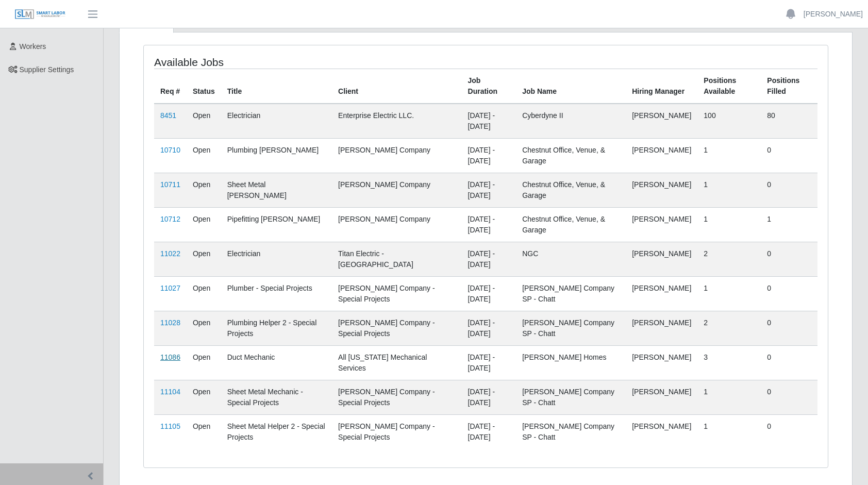 This screenshot has height=485, width=868. What do you see at coordinates (204, 86) in the screenshot?
I see `th: Status` at bounding box center [204, 86].